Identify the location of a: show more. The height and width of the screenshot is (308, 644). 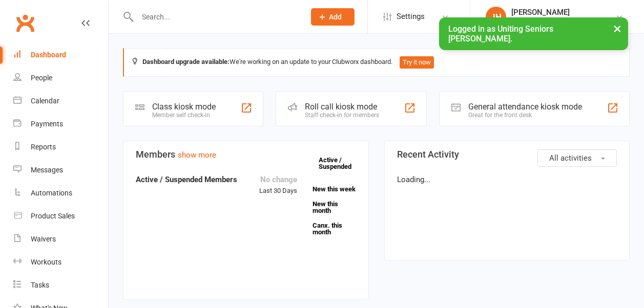
(197, 155).